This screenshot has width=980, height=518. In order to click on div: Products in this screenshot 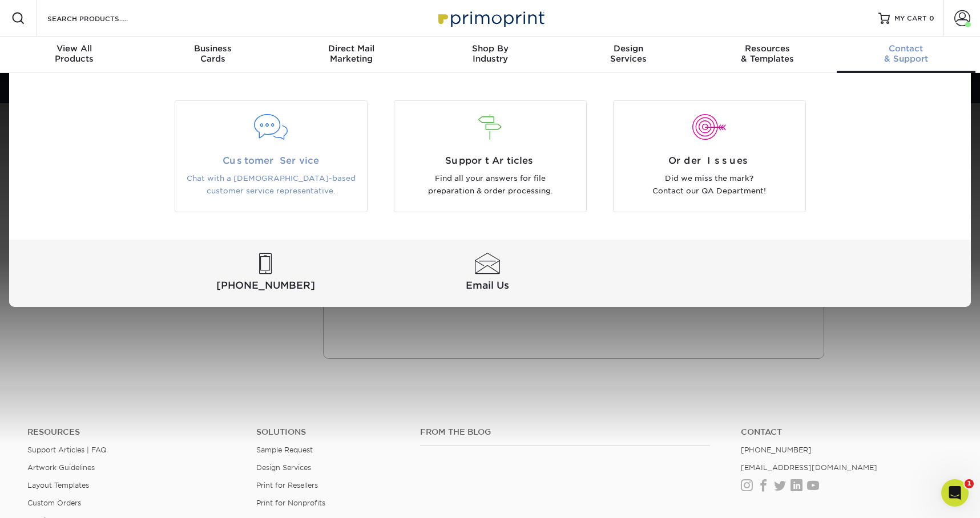, I will do `click(75, 53)`.